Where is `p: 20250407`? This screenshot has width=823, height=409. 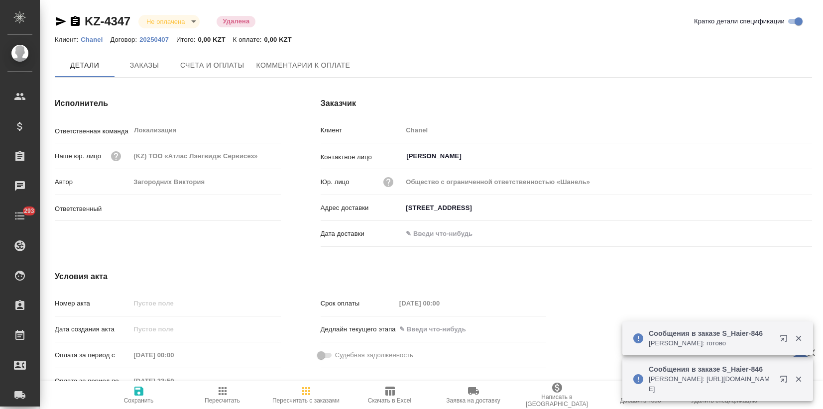 p: 20250407 is located at coordinates (158, 39).